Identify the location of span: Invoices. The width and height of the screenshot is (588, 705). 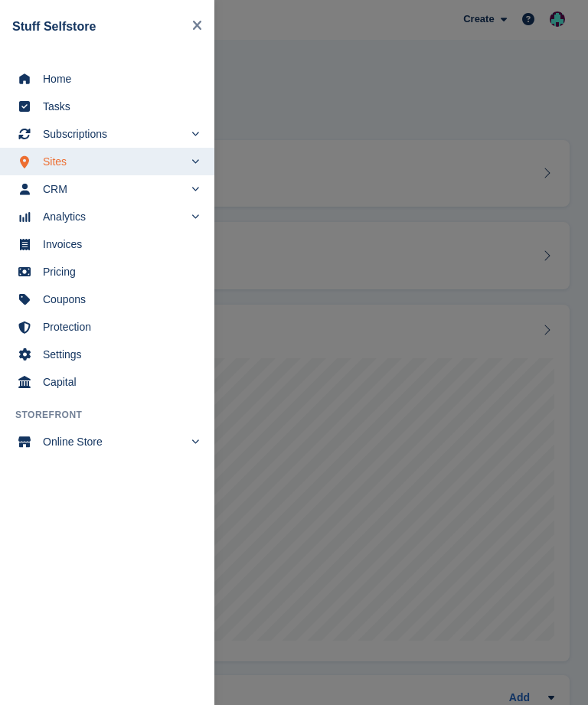
(117, 244).